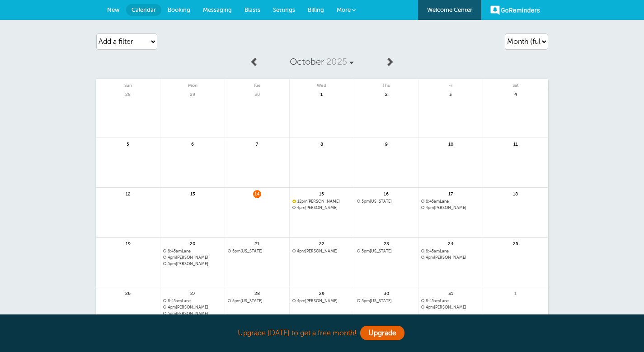 Image resolution: width=644 pixels, height=352 pixels. What do you see at coordinates (128, 84) in the screenshot?
I see `span: Sun` at bounding box center [128, 84].